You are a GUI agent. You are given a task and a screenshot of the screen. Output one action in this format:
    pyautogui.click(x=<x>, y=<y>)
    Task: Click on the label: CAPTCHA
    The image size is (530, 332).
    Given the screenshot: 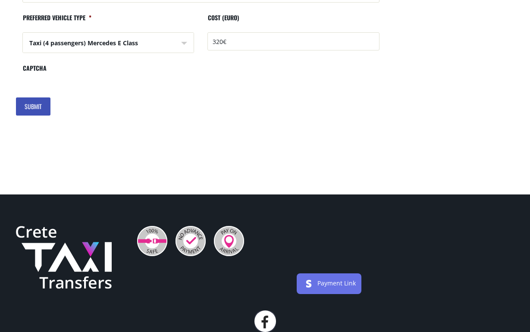 What is the action you would take?
    pyautogui.click(x=34, y=72)
    